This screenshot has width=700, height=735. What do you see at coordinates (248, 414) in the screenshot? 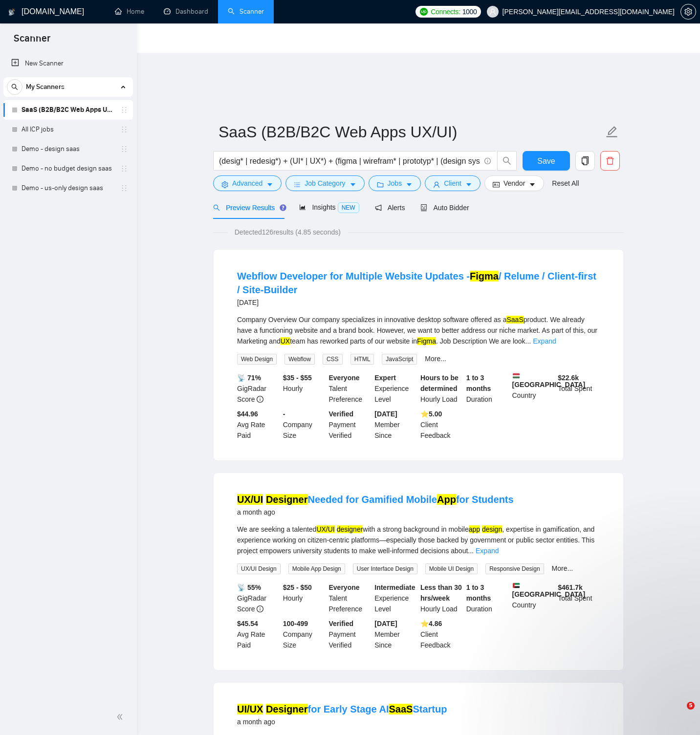
I see `b: $44.96` at bounding box center [248, 414].